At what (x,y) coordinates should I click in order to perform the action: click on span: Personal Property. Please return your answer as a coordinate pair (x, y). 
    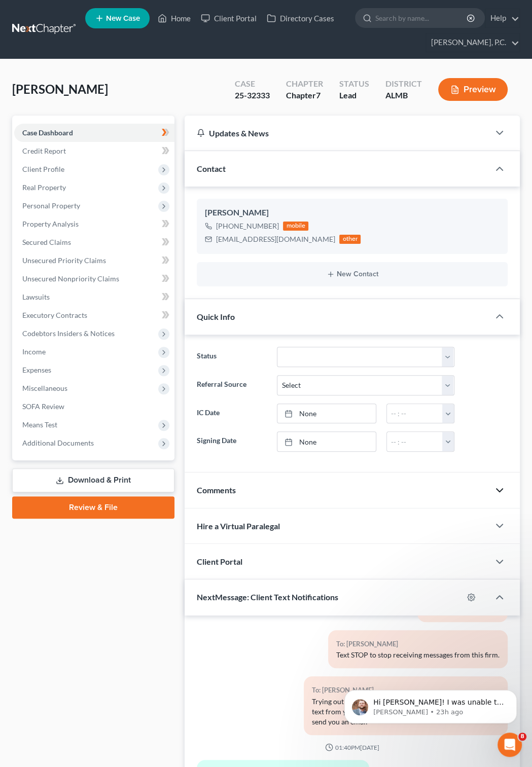
    Looking at the image, I should click on (51, 205).